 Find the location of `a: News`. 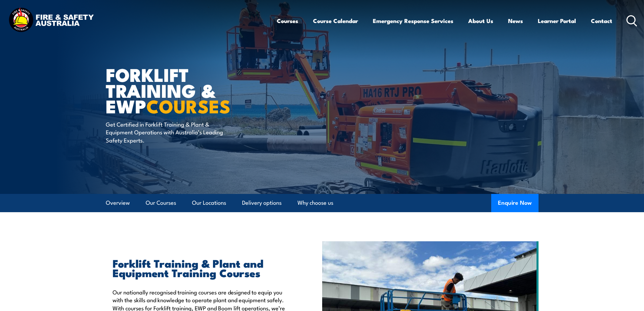

a: News is located at coordinates (516, 21).